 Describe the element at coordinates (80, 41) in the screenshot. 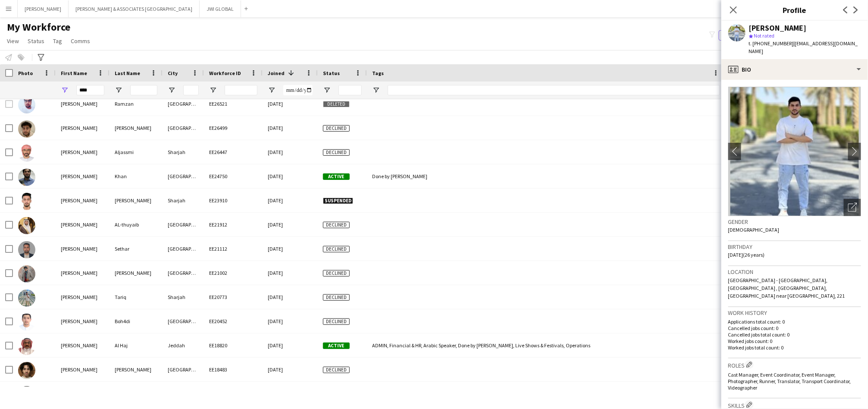

I see `a: Comms` at that location.